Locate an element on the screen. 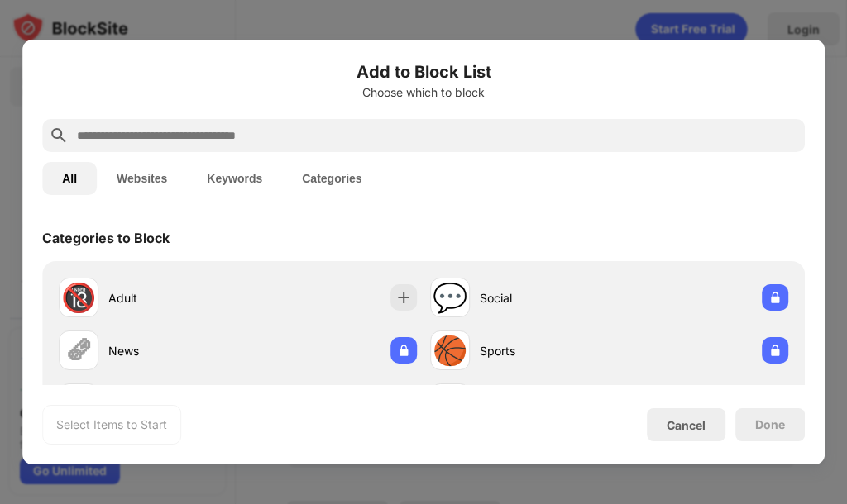 Image resolution: width=847 pixels, height=504 pixels. button: Websites is located at coordinates (142, 179).